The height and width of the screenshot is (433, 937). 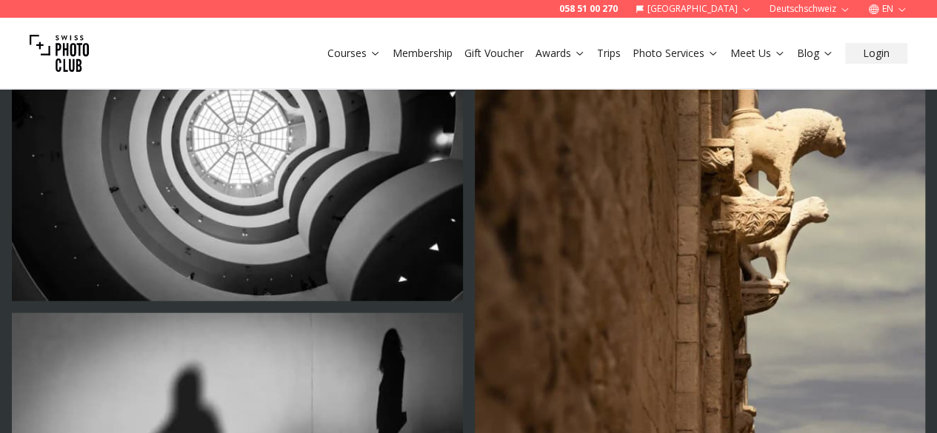 I want to click on a: Meet Us, so click(x=758, y=53).